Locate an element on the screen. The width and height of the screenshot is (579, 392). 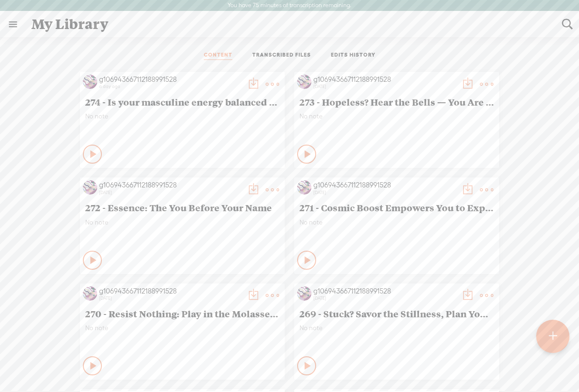
span: 269 - Stuck? Savor the Stillness, Plan Your Dream Day is located at coordinates (396, 313).